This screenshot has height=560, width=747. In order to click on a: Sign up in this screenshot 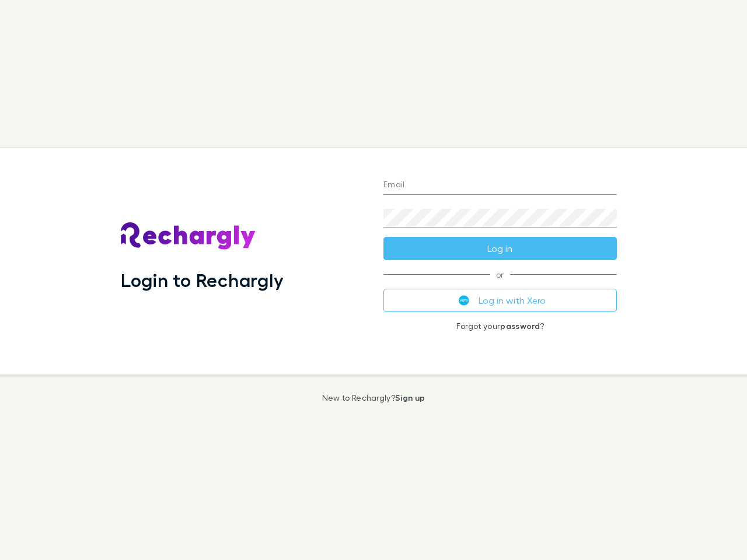, I will do `click(410, 398)`.